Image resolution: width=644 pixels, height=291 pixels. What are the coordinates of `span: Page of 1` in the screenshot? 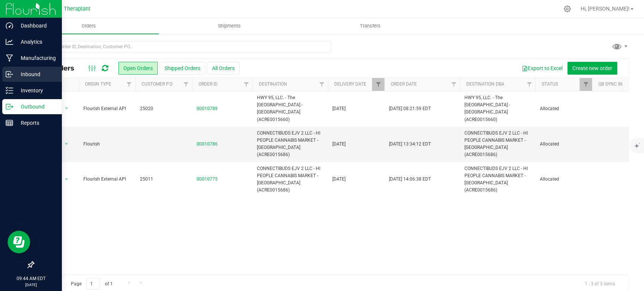 It's located at (91, 283).